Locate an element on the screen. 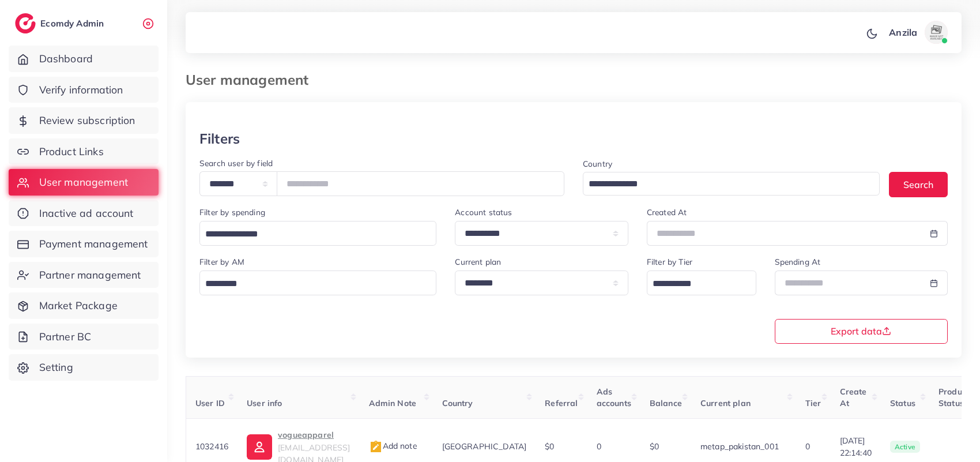  span: Export data is located at coordinates (861, 331).